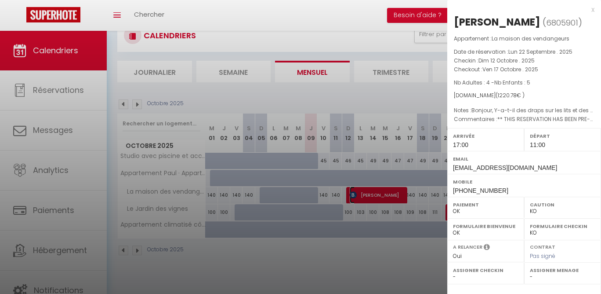 This screenshot has height=294, width=601. Describe the element at coordinates (507, 60) in the screenshot. I see `span: Dim 12 Octobre . 2025` at that location.